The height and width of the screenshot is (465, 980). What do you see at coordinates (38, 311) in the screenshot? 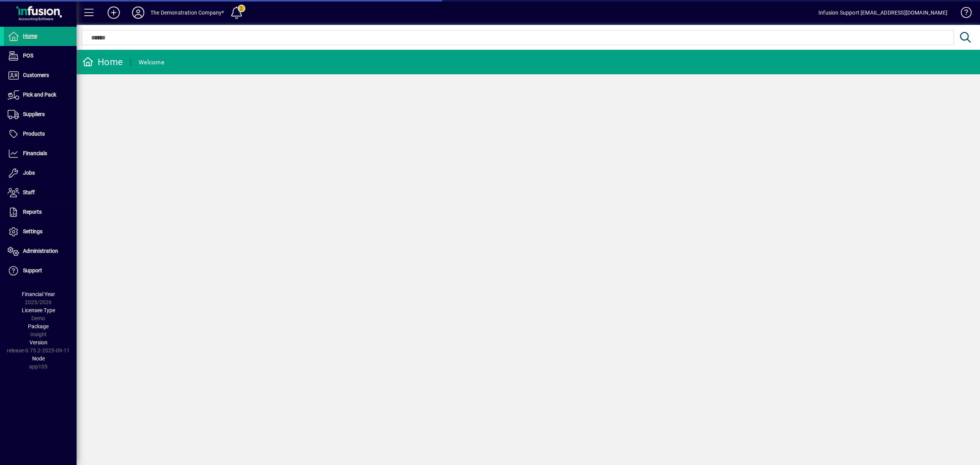
I see `span: Licensee Type` at bounding box center [38, 311].